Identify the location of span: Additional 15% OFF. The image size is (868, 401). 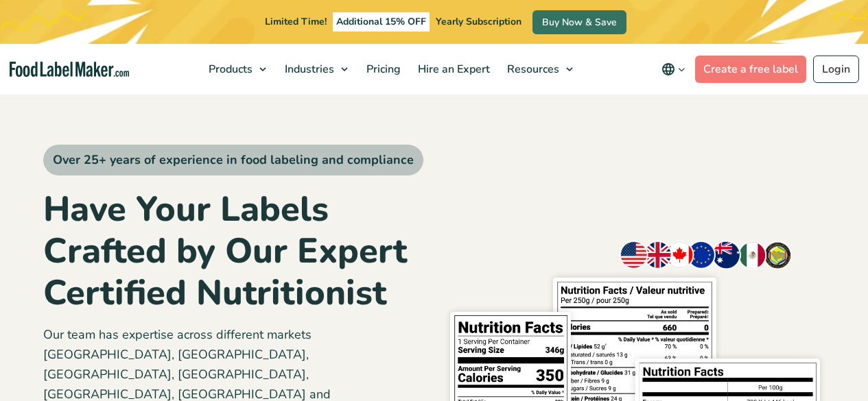
(381, 22).